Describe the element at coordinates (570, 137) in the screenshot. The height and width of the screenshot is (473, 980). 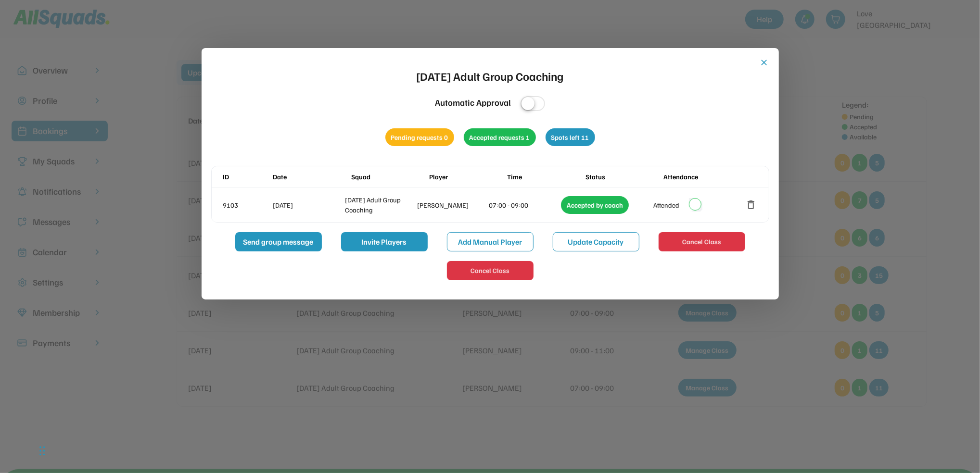
I see `div: Spots left 11` at that location.